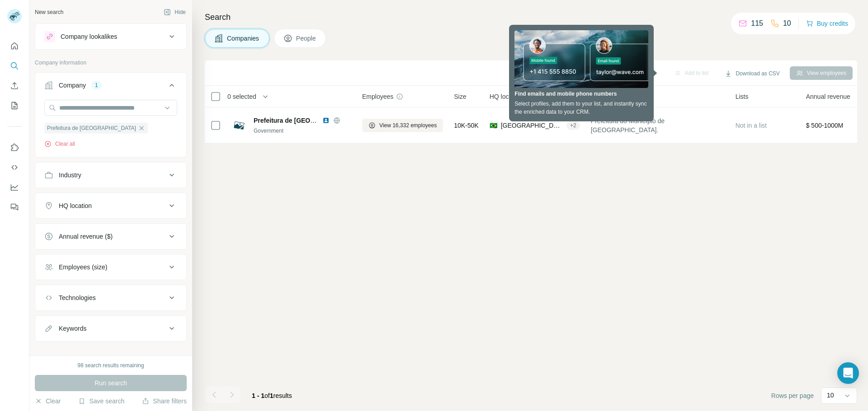 This screenshot has width=868, height=411. Describe the element at coordinates (111, 237) in the screenshot. I see `button: Annual revenue ($)` at that location.